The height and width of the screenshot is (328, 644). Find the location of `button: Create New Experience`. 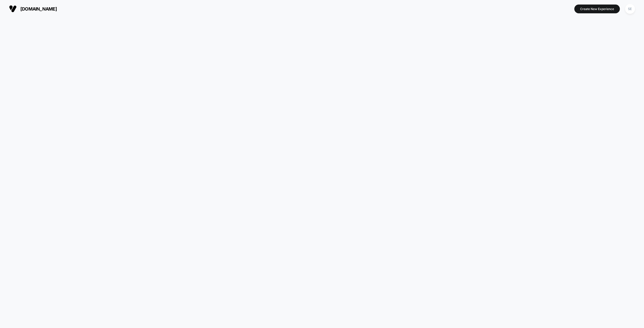

button: Create New Experience is located at coordinates (597, 9).